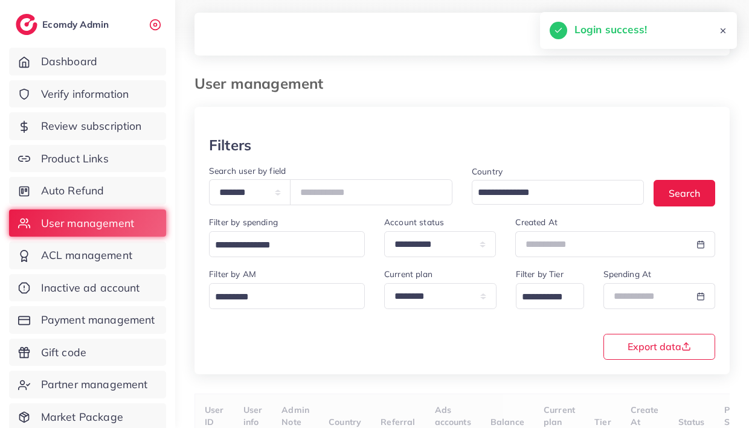 The height and width of the screenshot is (428, 749). Describe the element at coordinates (88, 223) in the screenshot. I see `span: User management` at that location.